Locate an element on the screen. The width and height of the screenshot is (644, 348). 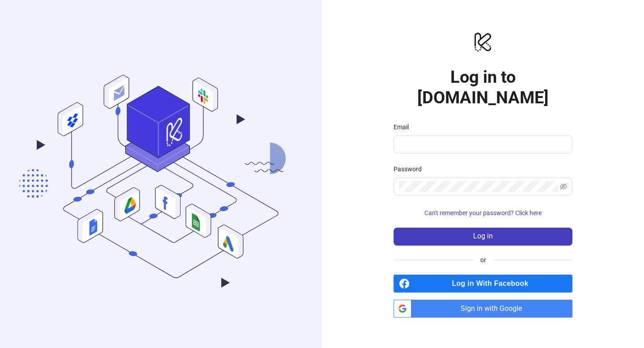
a: Log in With Facebook is located at coordinates (483, 284).